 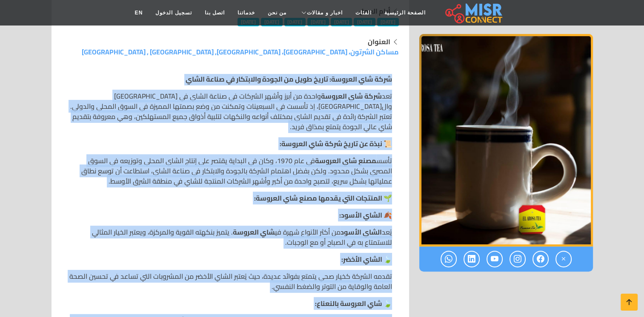 I want to click on strong: شركة شاي العروسة: تاريخ طويل من الجودة والابتكار في صناعة الشاي, so click(x=288, y=79).